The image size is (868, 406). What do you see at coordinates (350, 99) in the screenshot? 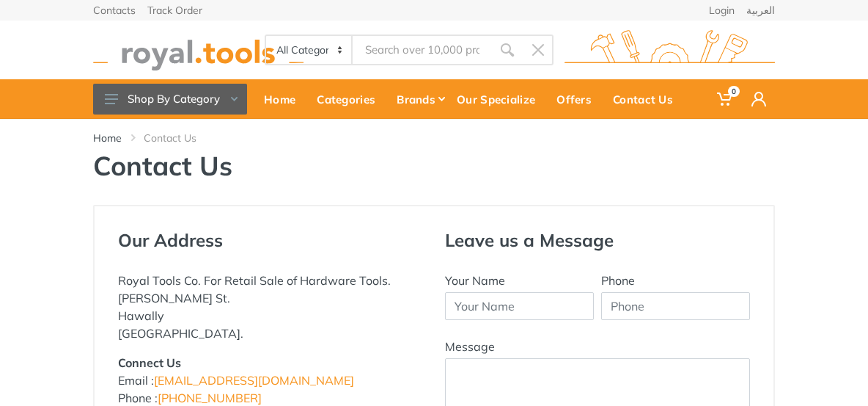
I see `div: Categories` at bounding box center [350, 99].